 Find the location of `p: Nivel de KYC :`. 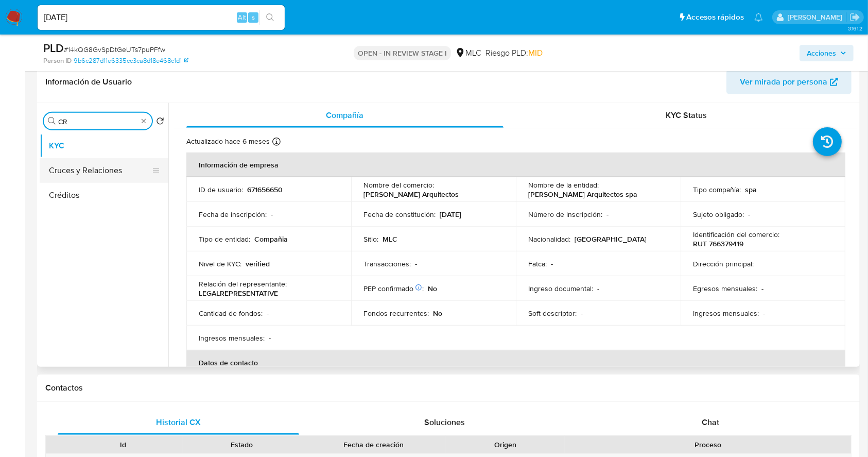

p: Nivel de KYC : is located at coordinates (220, 263).